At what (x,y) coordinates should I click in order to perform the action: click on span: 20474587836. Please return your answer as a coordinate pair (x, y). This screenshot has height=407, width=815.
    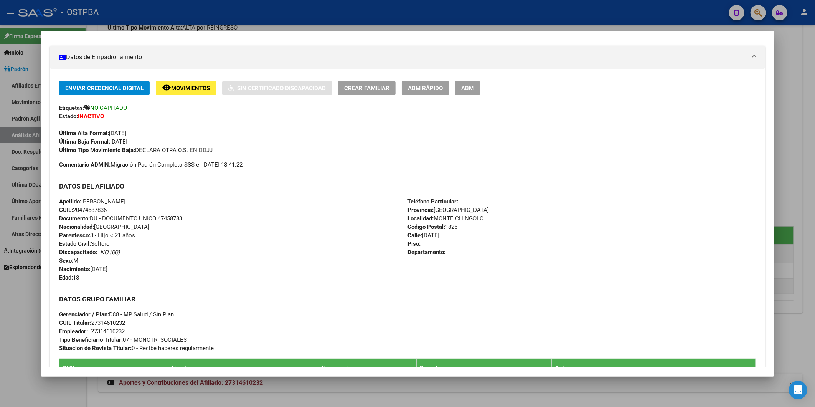
    Looking at the image, I should click on (83, 210).